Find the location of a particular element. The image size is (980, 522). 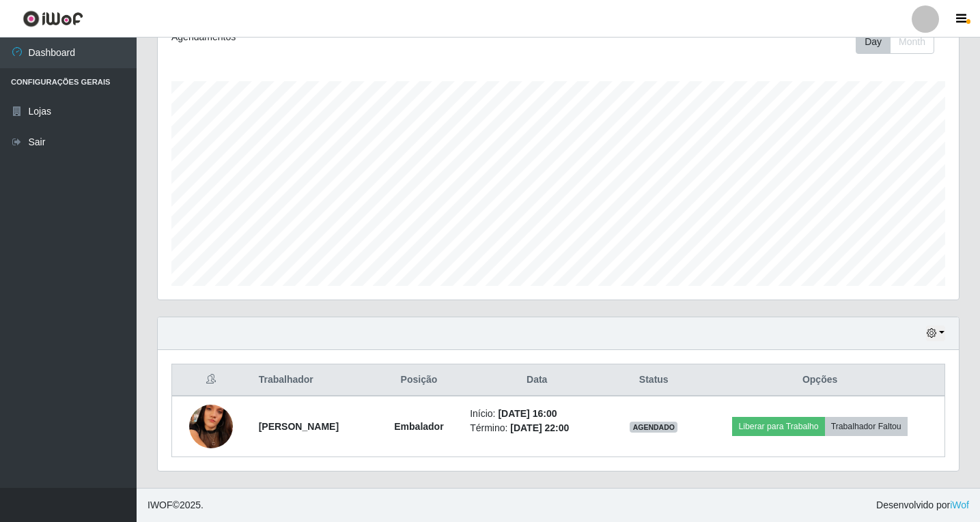

th: Posição is located at coordinates (419, 380).